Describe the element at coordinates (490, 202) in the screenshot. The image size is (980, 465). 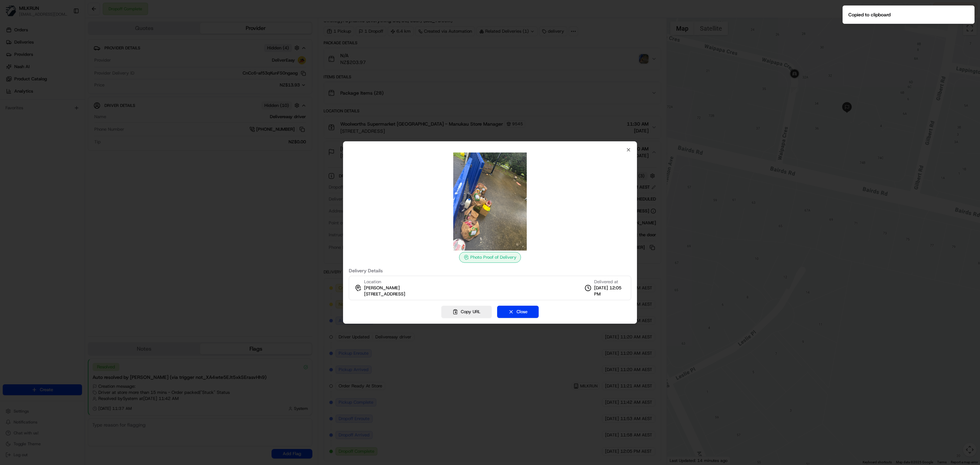
I see `img: photo_proof_of_delivery image` at that location.